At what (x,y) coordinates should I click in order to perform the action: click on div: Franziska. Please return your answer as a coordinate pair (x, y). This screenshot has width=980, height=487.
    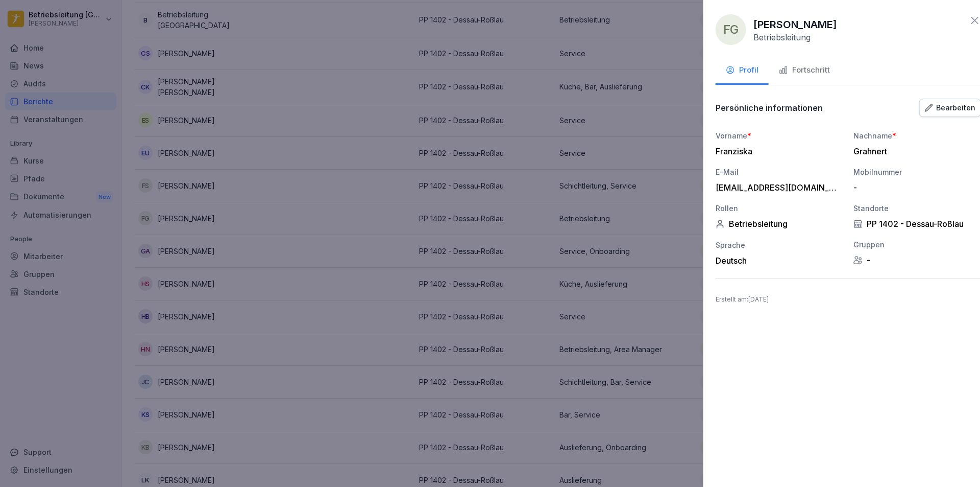
    Looking at the image, I should click on (777, 151).